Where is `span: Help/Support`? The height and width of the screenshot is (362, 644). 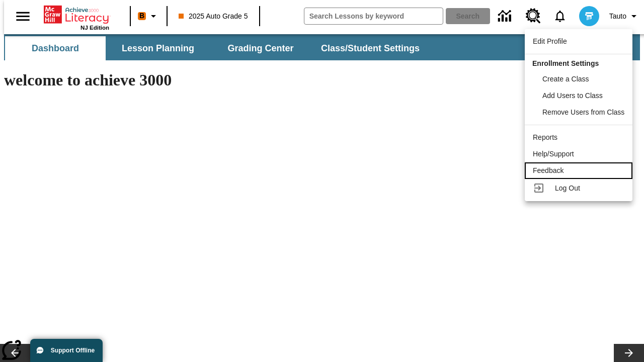
span: Help/Support is located at coordinates (553, 153).